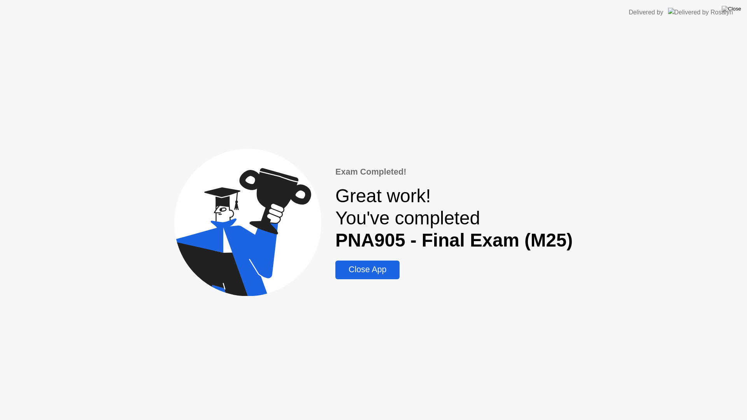 The width and height of the screenshot is (747, 420). Describe the element at coordinates (454, 218) in the screenshot. I see `div: Great work! You've completed` at that location.